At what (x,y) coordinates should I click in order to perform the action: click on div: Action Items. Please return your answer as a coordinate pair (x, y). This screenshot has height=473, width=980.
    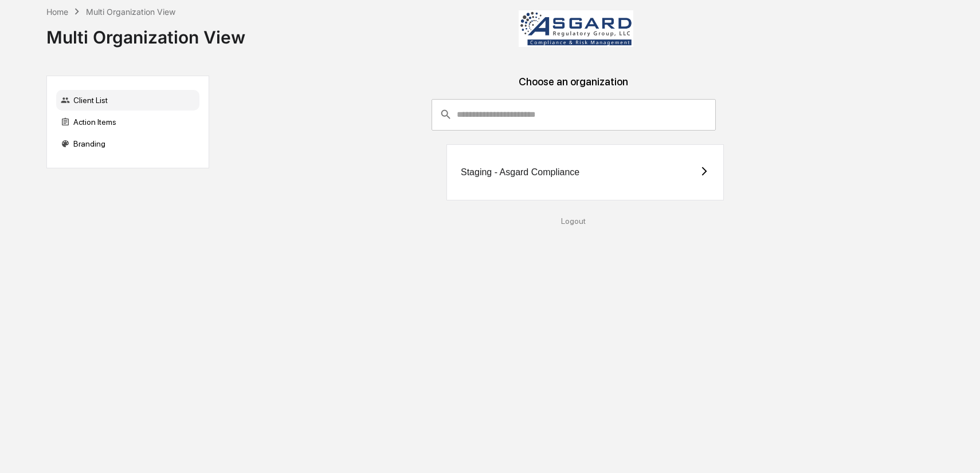
    Looking at the image, I should click on (127, 122).